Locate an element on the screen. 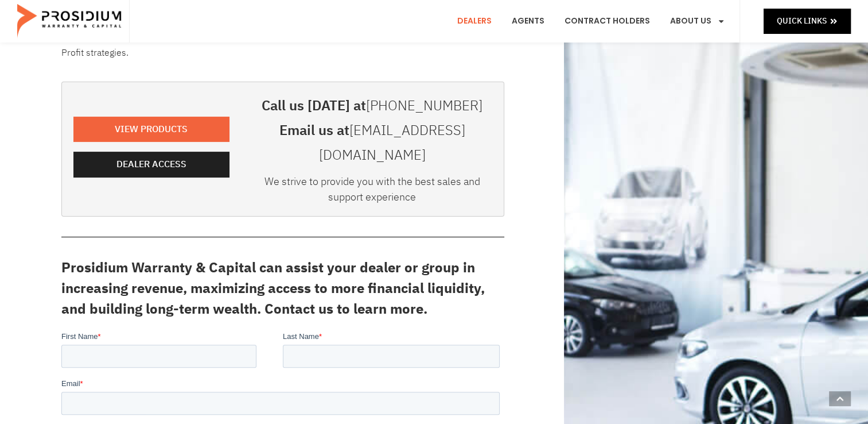 The width and height of the screenshot is (868, 424). span: Dealer Access is located at coordinates (151, 164).